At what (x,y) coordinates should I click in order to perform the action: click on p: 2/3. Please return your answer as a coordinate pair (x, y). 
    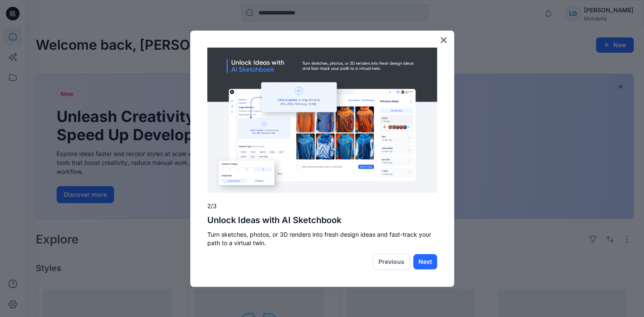
    Looking at the image, I should click on (322, 206).